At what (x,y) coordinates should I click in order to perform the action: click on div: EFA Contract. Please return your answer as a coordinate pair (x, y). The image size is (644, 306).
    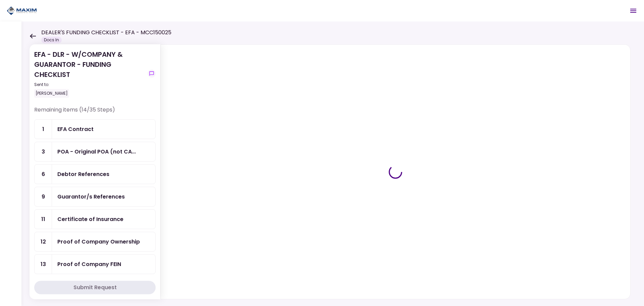
    Looking at the image, I should click on (76, 129).